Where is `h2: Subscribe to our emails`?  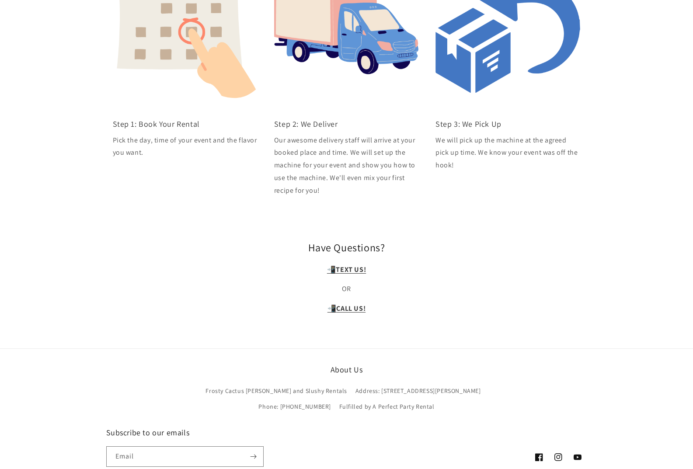
h2: Subscribe to our emails is located at coordinates (226, 432).